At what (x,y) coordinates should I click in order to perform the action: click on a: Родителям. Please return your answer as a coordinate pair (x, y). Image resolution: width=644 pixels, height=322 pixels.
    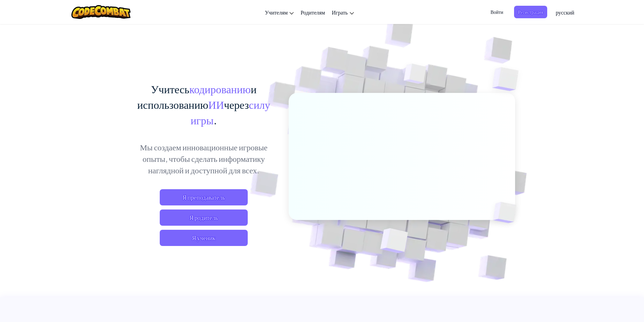
    Looking at the image, I should click on (313, 12).